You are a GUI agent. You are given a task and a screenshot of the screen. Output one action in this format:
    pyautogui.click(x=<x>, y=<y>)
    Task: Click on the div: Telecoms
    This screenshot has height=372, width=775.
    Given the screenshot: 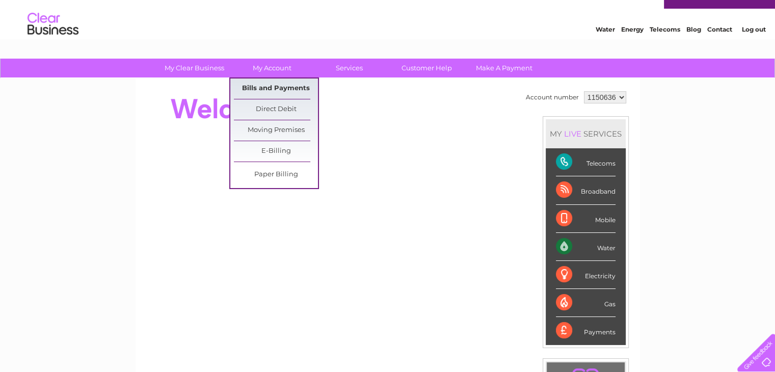 What is the action you would take?
    pyautogui.click(x=586, y=162)
    